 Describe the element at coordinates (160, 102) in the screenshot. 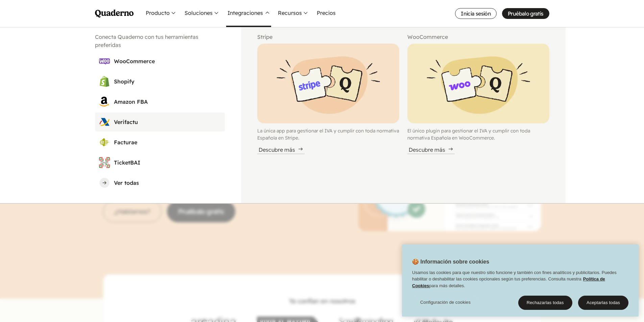

I see `a: Amazon FBA` at that location.